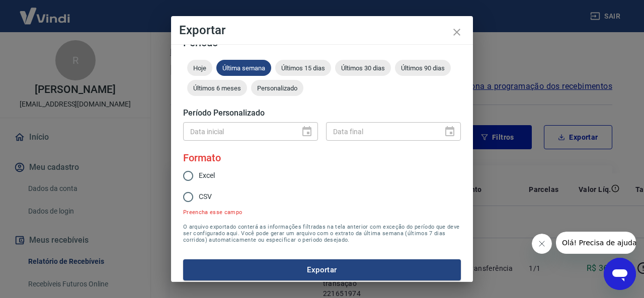 This screenshot has width=644, height=298. Describe the element at coordinates (277, 88) in the screenshot. I see `span: Personalizado` at that location.